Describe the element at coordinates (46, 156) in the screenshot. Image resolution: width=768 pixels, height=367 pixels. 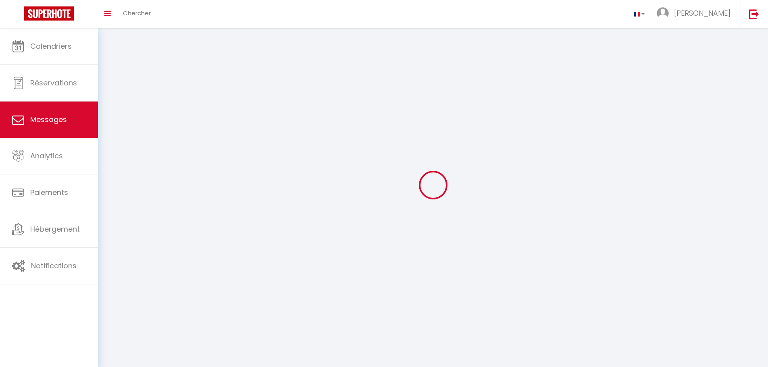
I see `span: Analytics` at that location.